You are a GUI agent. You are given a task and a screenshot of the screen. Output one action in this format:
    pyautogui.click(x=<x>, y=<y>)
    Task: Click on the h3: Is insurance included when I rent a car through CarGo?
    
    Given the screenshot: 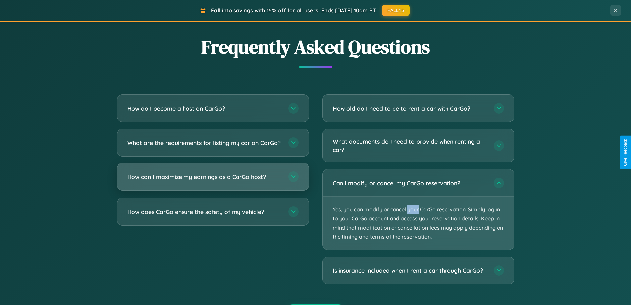 What is the action you would take?
    pyautogui.click(x=410, y=270)
    